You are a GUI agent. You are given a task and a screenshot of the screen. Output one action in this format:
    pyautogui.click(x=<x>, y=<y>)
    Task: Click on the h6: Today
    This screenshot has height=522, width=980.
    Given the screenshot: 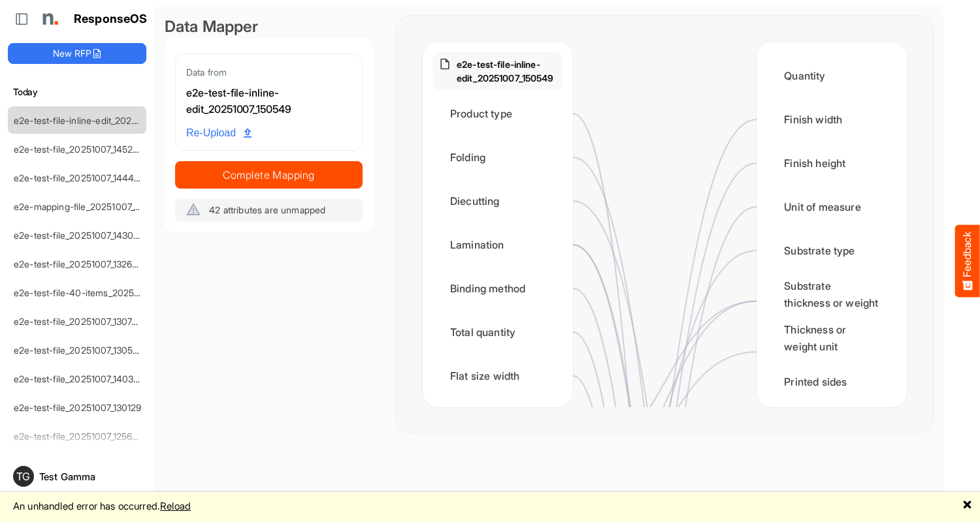 What is the action you would take?
    pyautogui.click(x=77, y=92)
    